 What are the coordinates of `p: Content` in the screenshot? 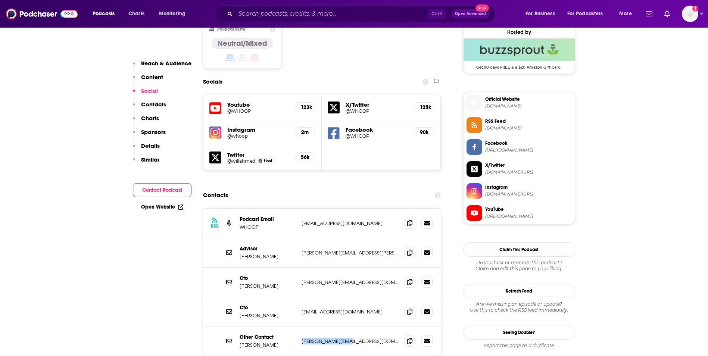 It's located at (152, 77).